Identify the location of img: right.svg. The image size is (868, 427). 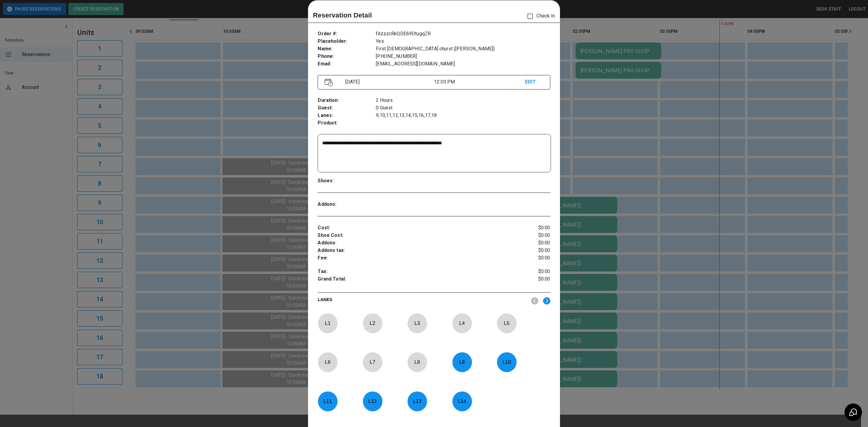
(547, 301).